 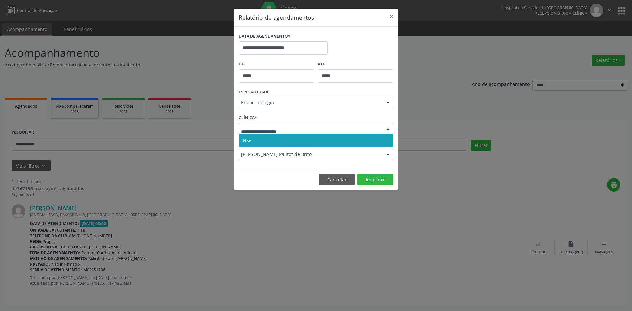 What do you see at coordinates (247, 140) in the screenshot?
I see `span: Hse` at bounding box center [247, 140].